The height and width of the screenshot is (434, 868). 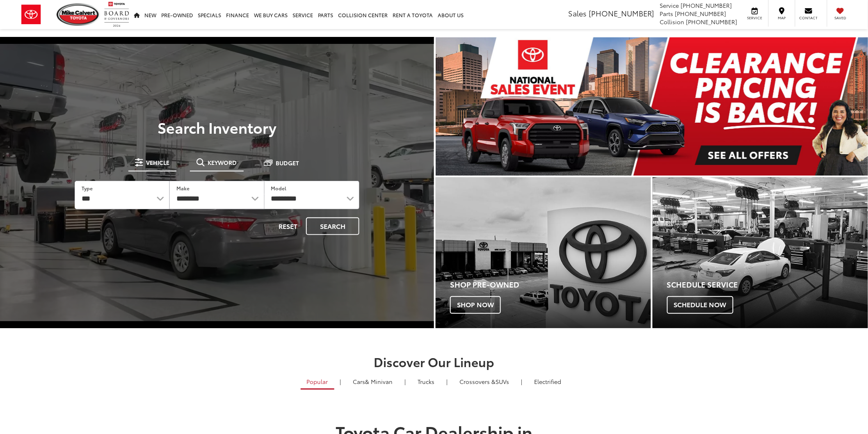 What do you see at coordinates (183, 188) in the screenshot?
I see `label: Make` at bounding box center [183, 188].